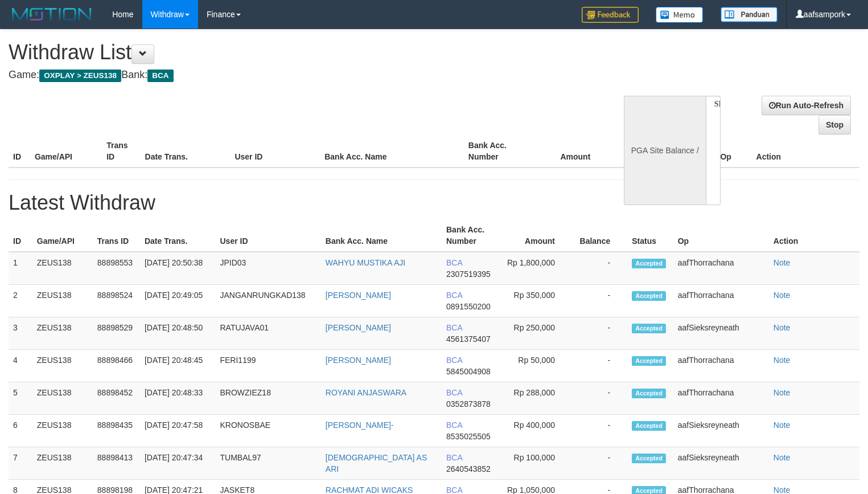  Describe the element at coordinates (599, 235) in the screenshot. I see `th: Balance` at that location.